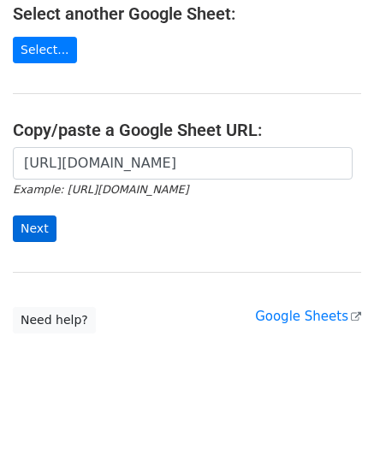  What do you see at coordinates (182, 163) in the screenshot?
I see `input: Paste your Google Sheet URL here` at bounding box center [182, 163].